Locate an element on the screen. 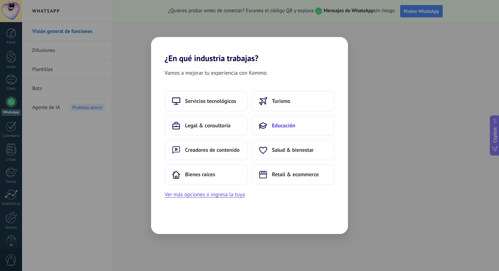  span: Vamos a mejorar tu experiencia con Kommo. is located at coordinates (216, 73).